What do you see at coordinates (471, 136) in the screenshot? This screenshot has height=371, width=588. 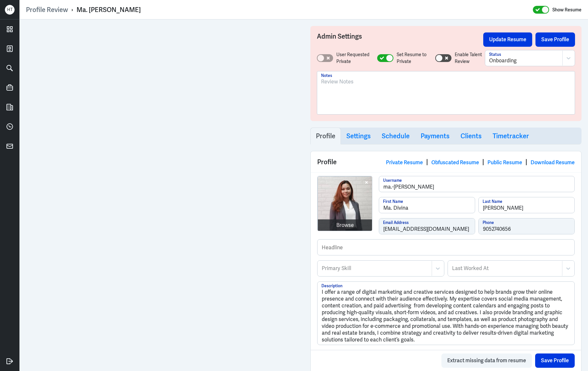 I see `h3: Clients` at bounding box center [471, 136].